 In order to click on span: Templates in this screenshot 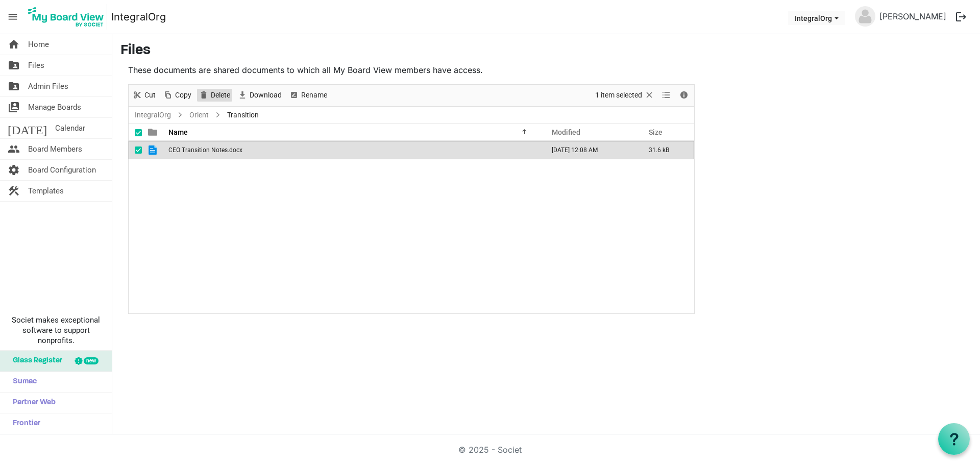, I will do `click(46, 191)`.